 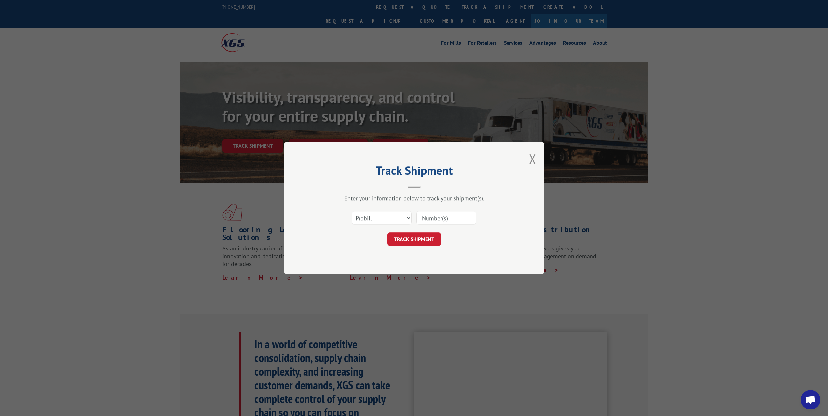 What do you see at coordinates (533, 159) in the screenshot?
I see `button: Close modal` at bounding box center [533, 159].